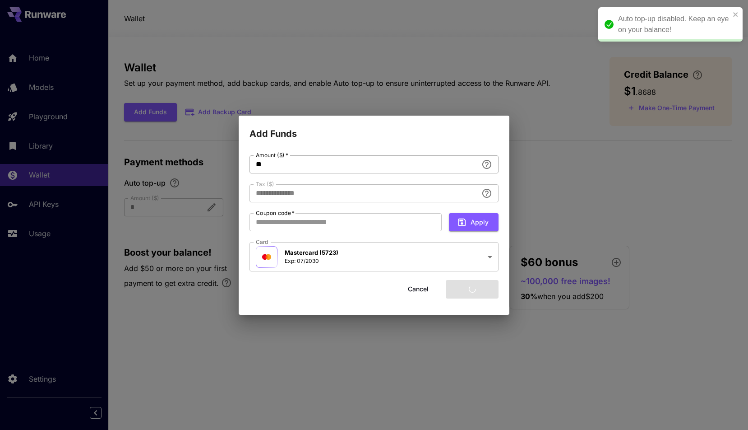 The image size is (748, 430). Describe the element at coordinates (311, 261) in the screenshot. I see `p: Exp: 07/2030` at that location.